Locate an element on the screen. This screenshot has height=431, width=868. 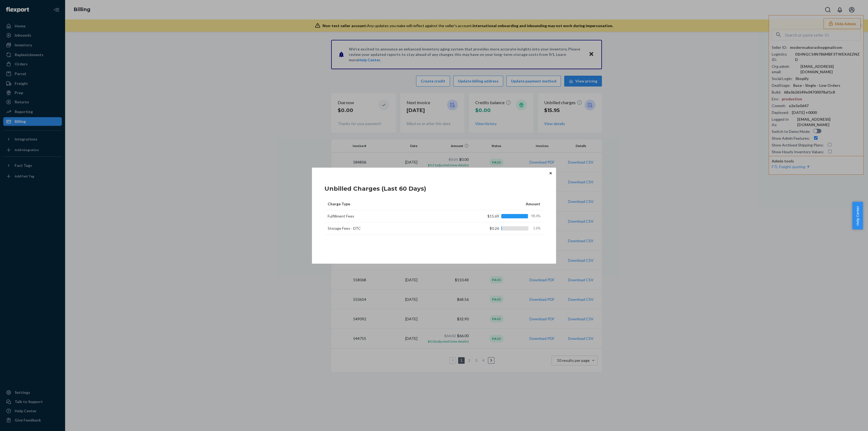
th: Charge Type is located at coordinates (393, 204).